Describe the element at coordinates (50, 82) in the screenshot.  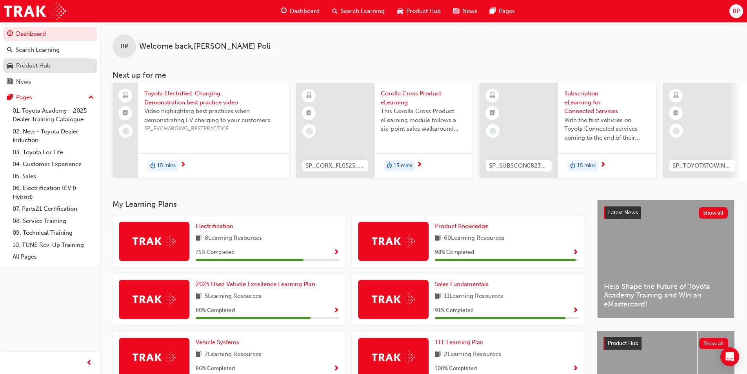
I see `a: News` at that location.